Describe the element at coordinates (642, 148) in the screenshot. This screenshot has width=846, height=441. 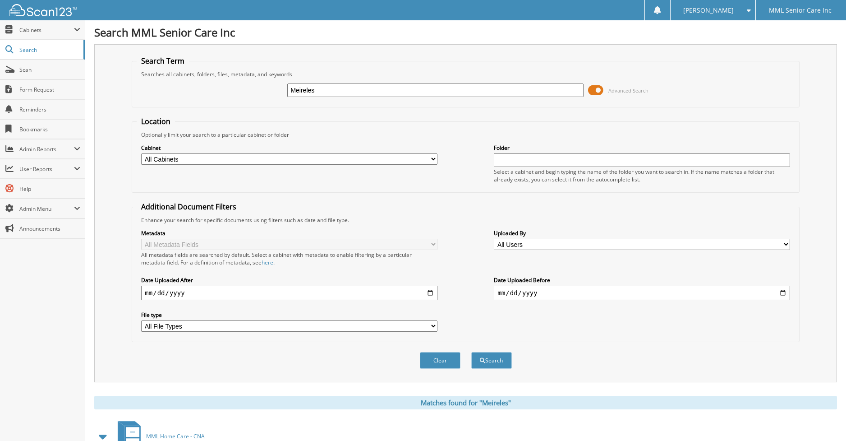
I see `label: Folder` at that location.